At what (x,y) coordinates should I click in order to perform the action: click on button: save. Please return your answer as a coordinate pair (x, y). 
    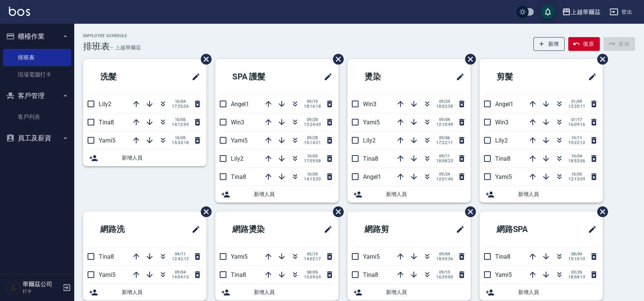
    Looking at the image, I should click on (548, 12).